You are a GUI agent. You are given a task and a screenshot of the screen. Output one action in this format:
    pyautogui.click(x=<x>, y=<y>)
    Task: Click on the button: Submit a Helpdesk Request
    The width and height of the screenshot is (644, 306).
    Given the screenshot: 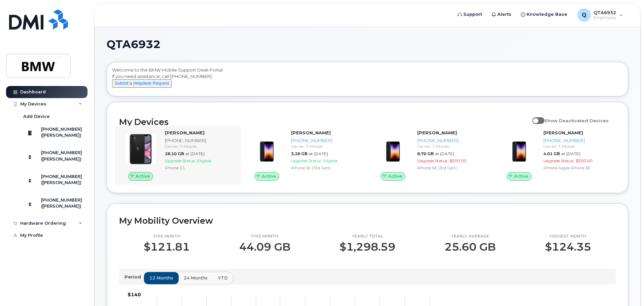 What is the action you would take?
    pyautogui.click(x=142, y=83)
    